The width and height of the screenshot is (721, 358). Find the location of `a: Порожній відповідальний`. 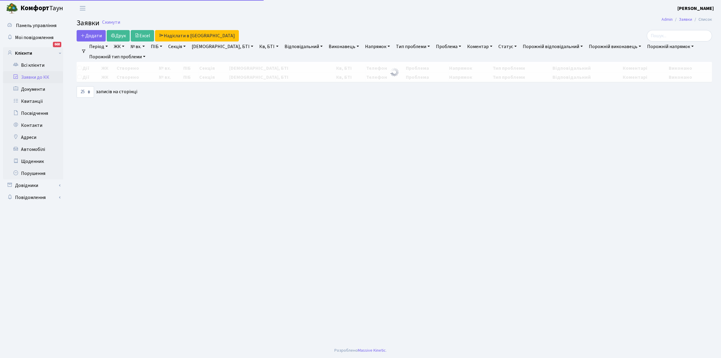

a: Порожній відповідальний is located at coordinates (553, 47).